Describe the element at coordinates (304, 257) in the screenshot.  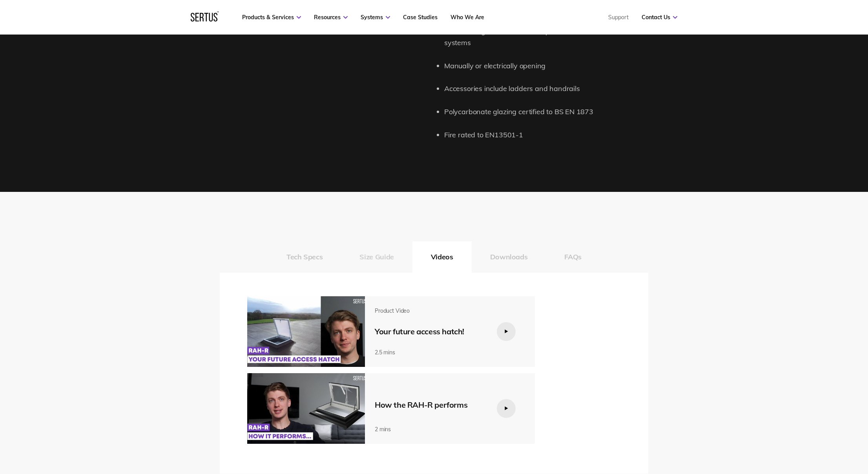
I see `button: Tech Specs` at that location.